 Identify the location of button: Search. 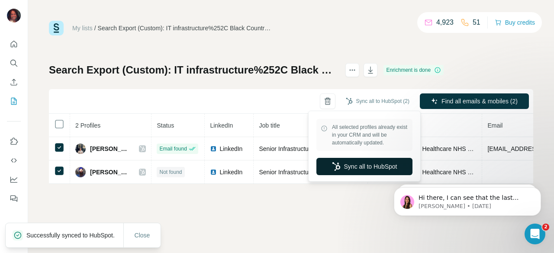
(14, 63).